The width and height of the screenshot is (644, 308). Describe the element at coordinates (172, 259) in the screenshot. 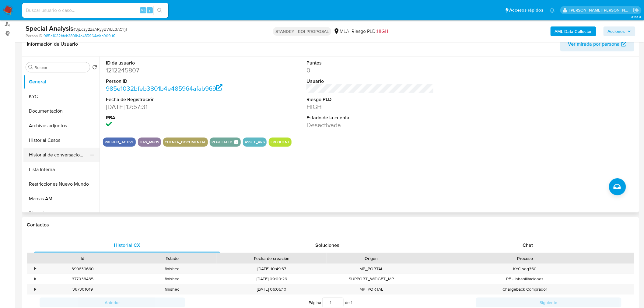

I see `div: Estado` at that location.